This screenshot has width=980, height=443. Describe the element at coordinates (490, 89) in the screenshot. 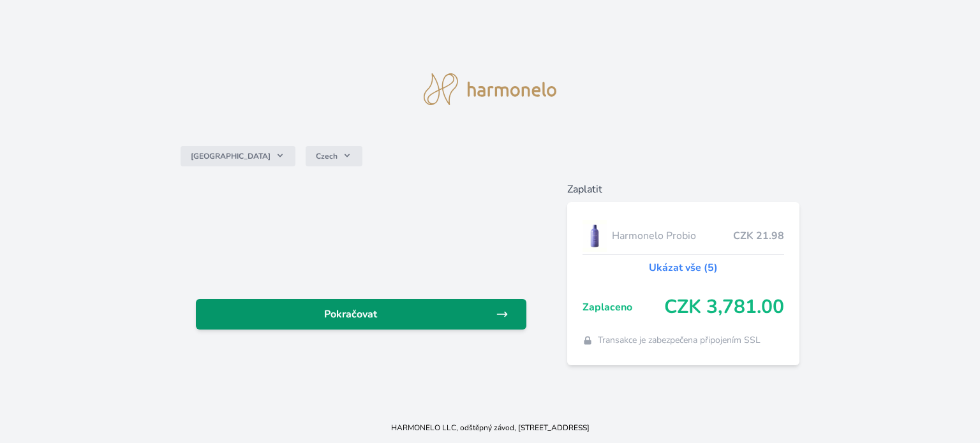

I see `img: logo.svg` at that location.